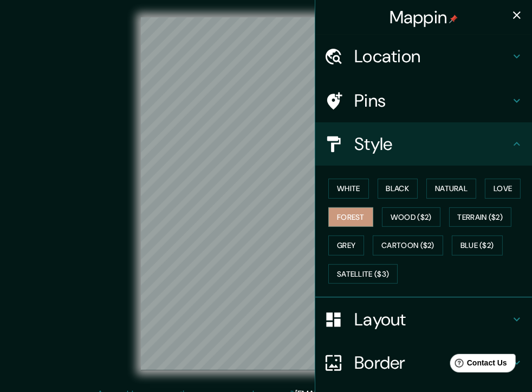 The height and width of the screenshot is (392, 532). I want to click on div: Layout, so click(423, 320).